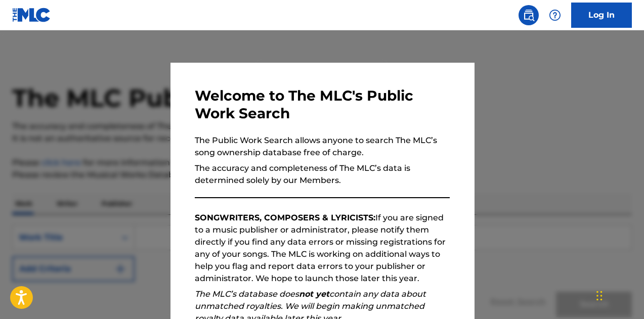 The height and width of the screenshot is (319, 644). Describe the element at coordinates (555, 15) in the screenshot. I see `img: help` at that location.